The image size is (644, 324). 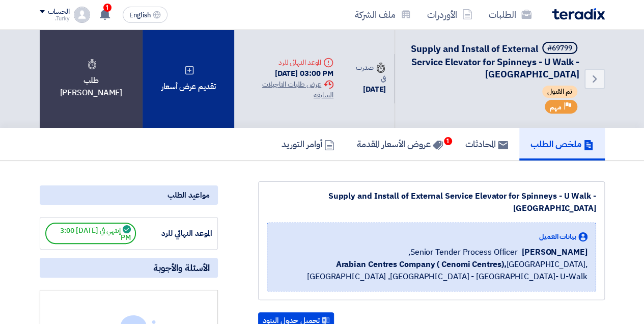 I want to click on h5: ملخص الطلب, so click(x=562, y=143).